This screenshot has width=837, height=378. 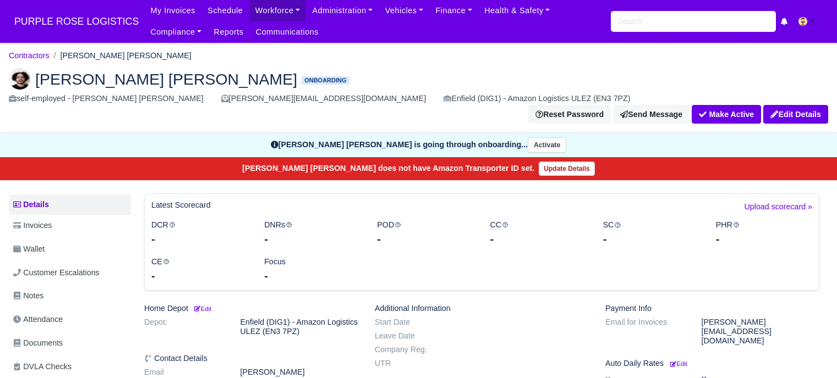 I want to click on h6: Additional Information, so click(x=481, y=309).